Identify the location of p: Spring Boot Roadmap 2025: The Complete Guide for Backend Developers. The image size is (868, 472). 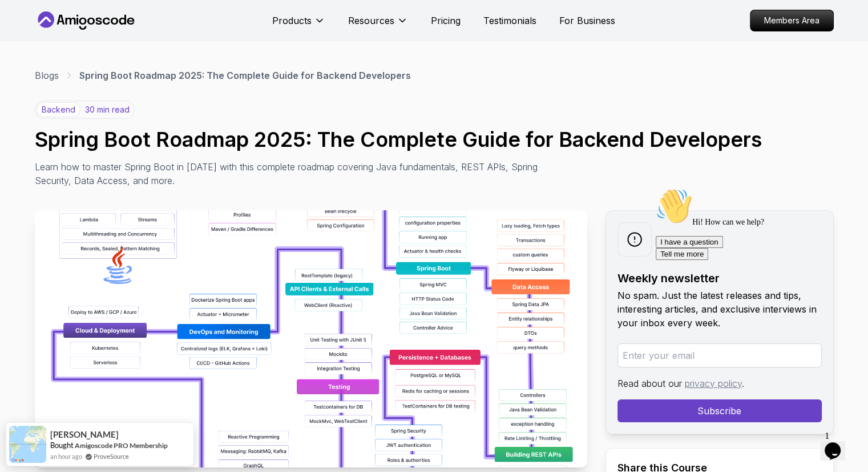
(245, 75).